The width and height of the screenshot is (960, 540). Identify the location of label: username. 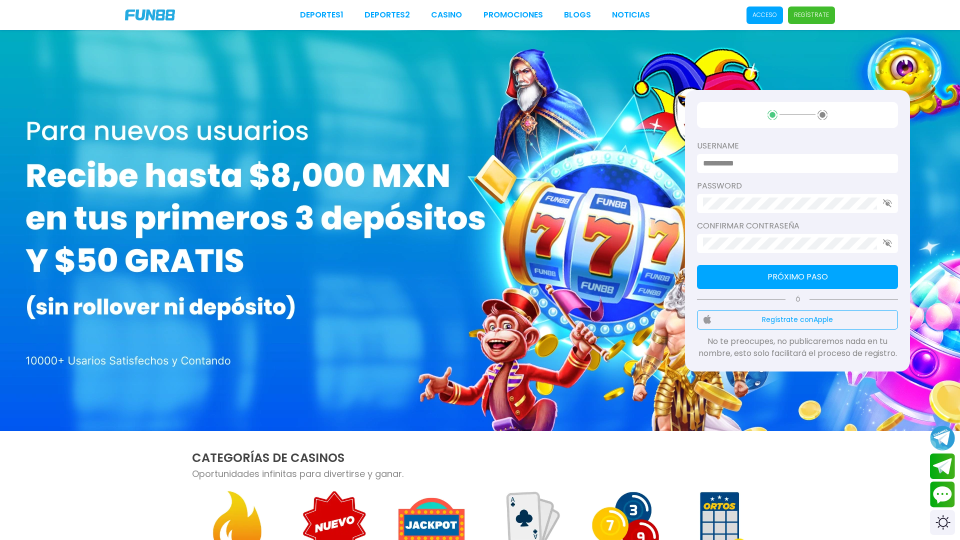
(798, 146).